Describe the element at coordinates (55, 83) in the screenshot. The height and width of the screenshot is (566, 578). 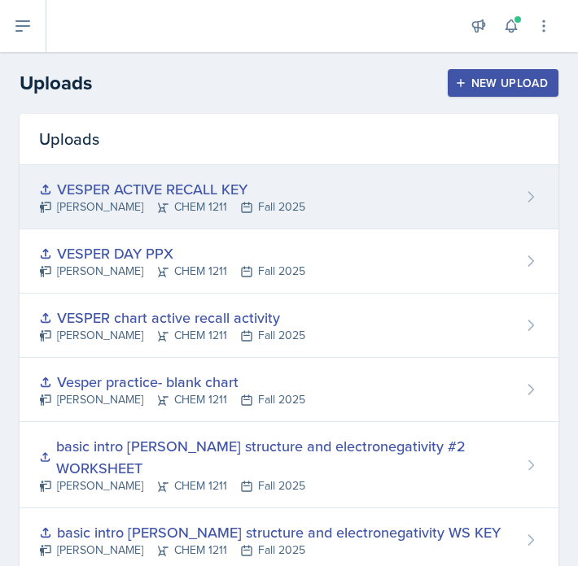
I see `h2: Uploads` at that location.